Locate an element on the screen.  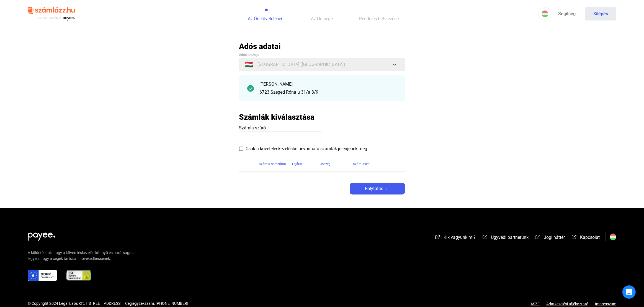
img: ssl is located at coordinates (79, 275).